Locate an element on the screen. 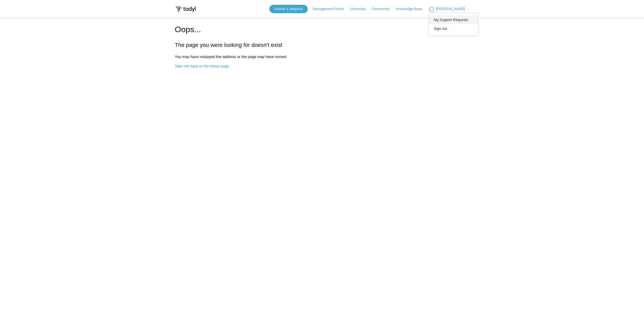  img: Todyl Support Center Help Center home page is located at coordinates (186, 9).